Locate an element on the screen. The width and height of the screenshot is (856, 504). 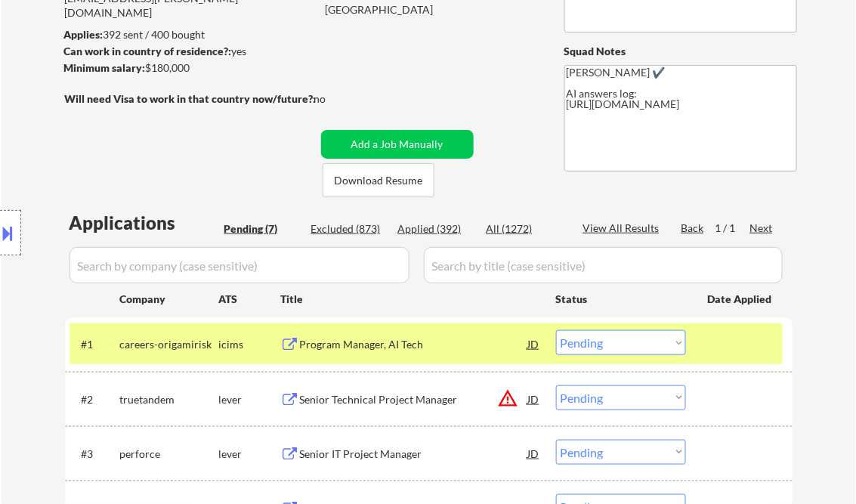
div: Excluded (873) is located at coordinates (349, 229).